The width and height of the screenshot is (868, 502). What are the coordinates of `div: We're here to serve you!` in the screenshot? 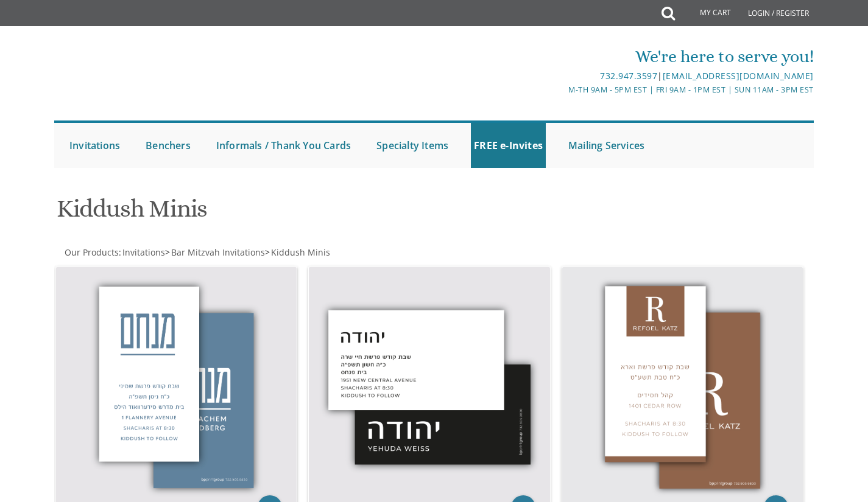 It's located at (561, 57).